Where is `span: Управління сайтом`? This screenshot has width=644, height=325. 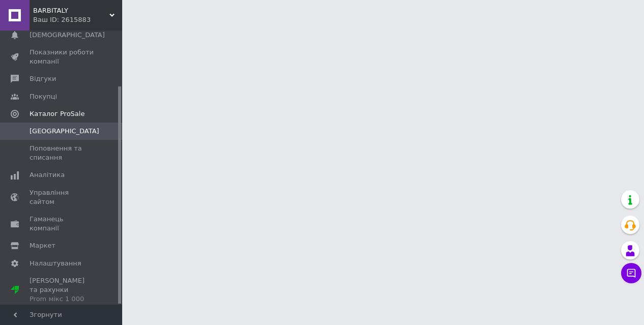 span: Управління сайтом is located at coordinates (61, 197).